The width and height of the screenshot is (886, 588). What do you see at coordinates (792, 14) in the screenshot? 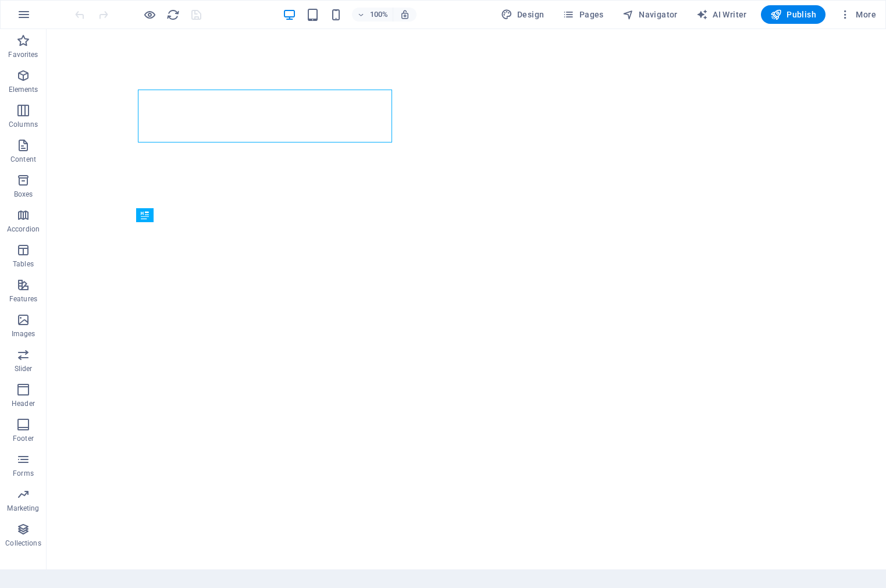
I see `button: Publish` at bounding box center [792, 14].